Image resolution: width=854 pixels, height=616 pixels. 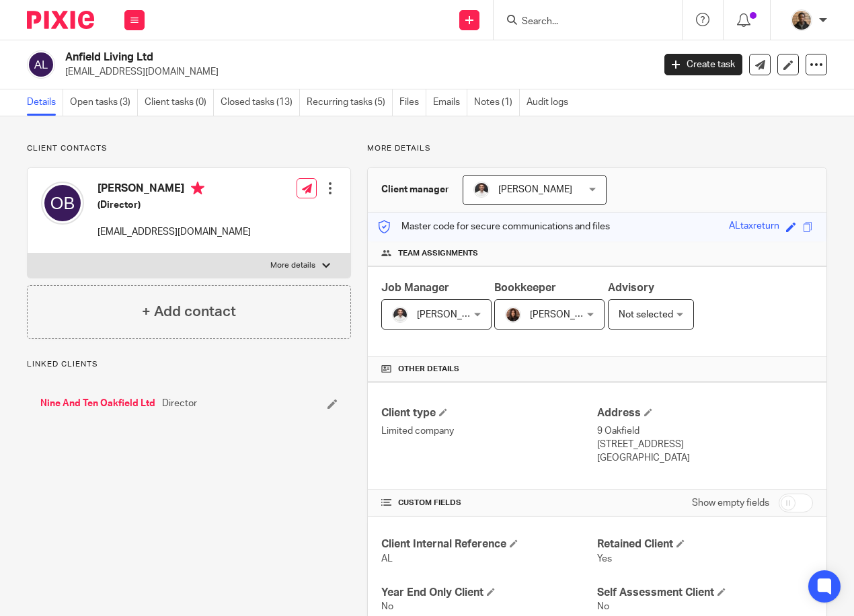 What do you see at coordinates (103, 102) in the screenshot?
I see `a: Open tasks (3)` at bounding box center [103, 102].